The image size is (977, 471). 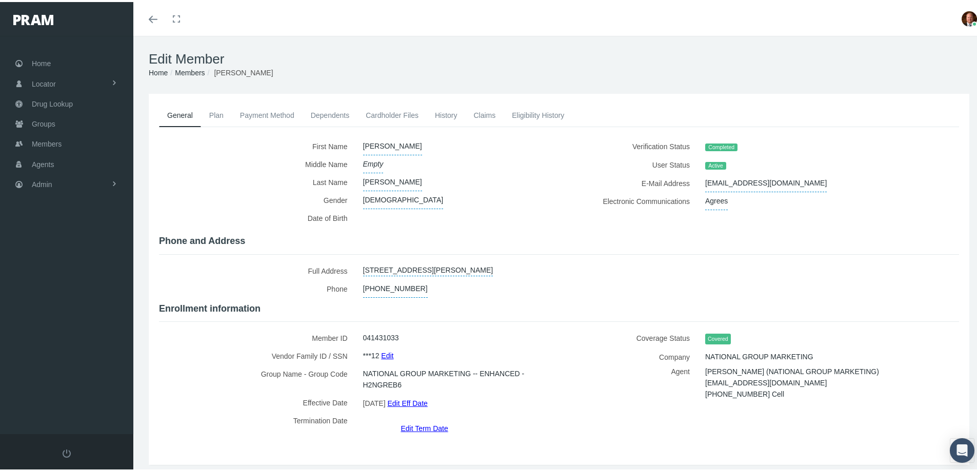 I want to click on a: Members, so click(x=190, y=71).